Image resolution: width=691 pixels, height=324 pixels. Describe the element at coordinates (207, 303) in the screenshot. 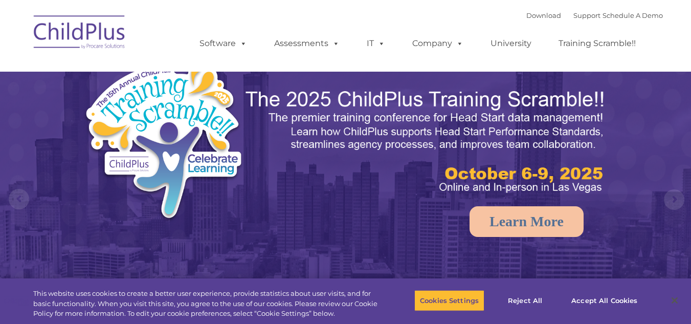

I see `div: This website uses cookies to create a better user experience, provide statistics about user visit...` at that location.